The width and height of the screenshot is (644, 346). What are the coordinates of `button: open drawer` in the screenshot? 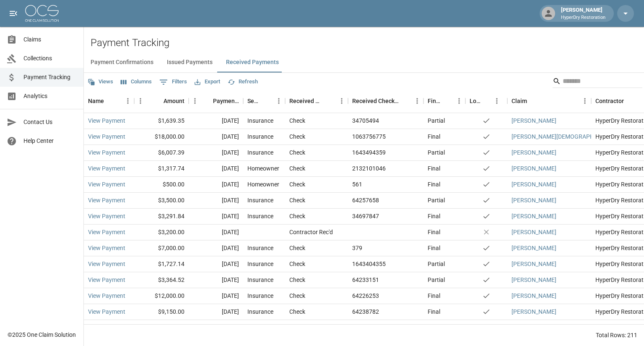 It's located at (13, 13).